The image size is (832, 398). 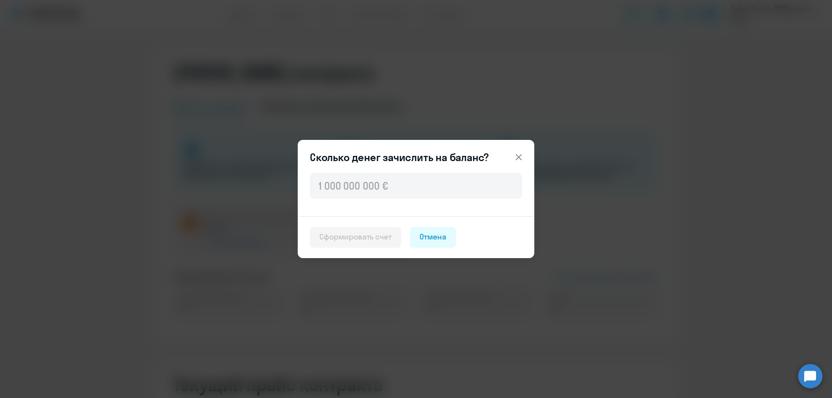 What do you see at coordinates (433, 238) in the screenshot?
I see `button: Отмена` at bounding box center [433, 238].